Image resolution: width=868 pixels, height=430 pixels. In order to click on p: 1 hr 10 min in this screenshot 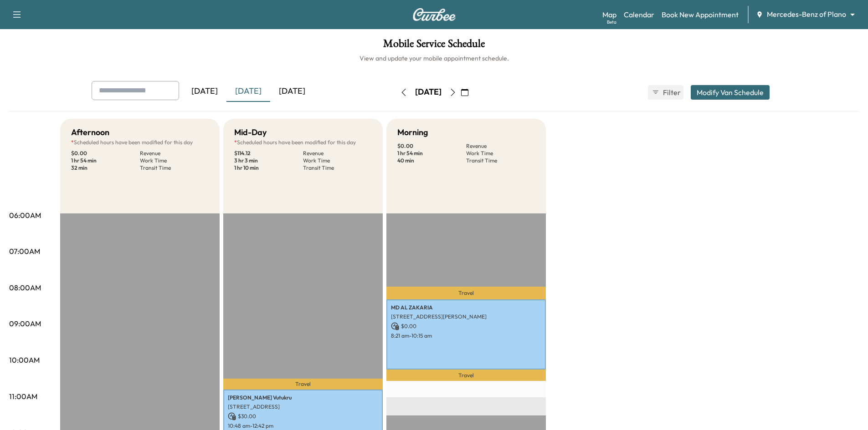, I will do `click(269, 168)`.